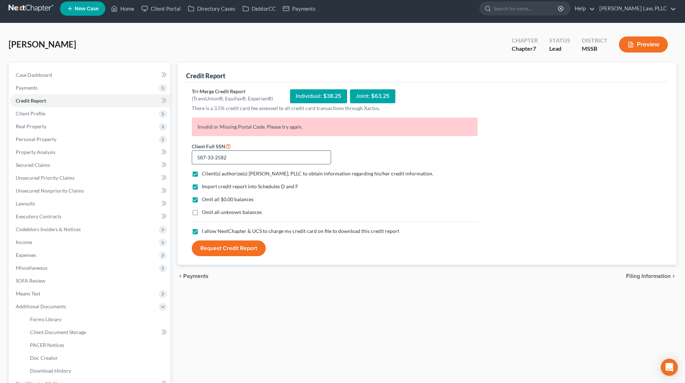 This screenshot has height=383, width=685. What do you see at coordinates (250, 186) in the screenshot?
I see `span: Import credit report into Schedules D and F` at bounding box center [250, 186].